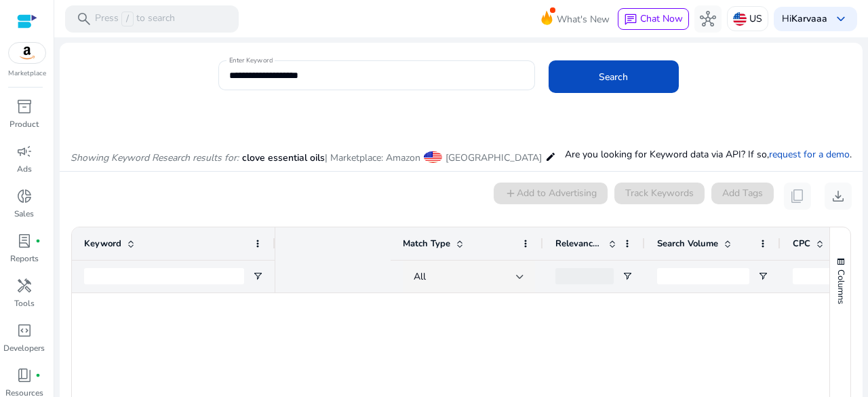  Describe the element at coordinates (24, 106) in the screenshot. I see `span: inventory_2` at that location.